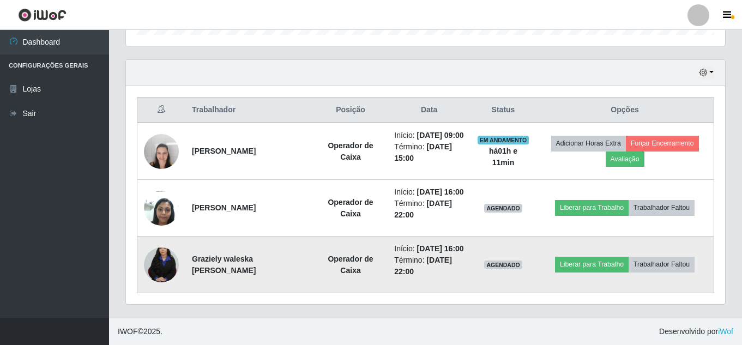 This screenshot has width=742, height=345. What do you see at coordinates (503, 140) in the screenshot?
I see `span: EM ANDAMENTO` at bounding box center [503, 140].